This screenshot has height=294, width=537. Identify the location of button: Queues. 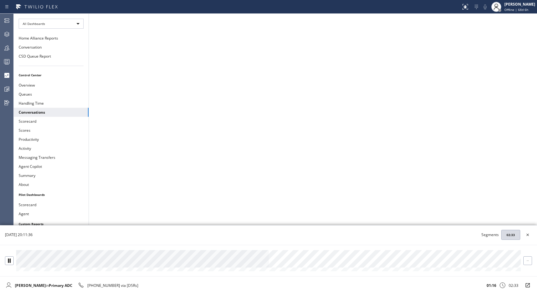
(51, 94).